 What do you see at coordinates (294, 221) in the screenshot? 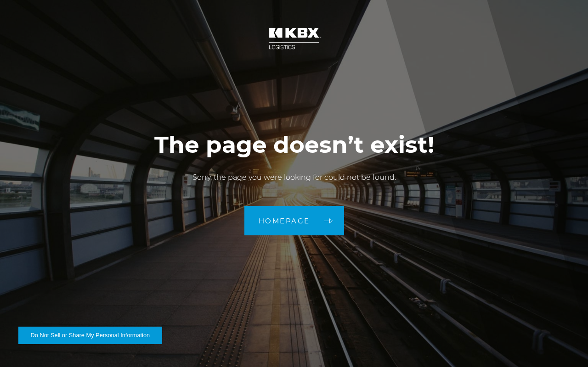
I see `a: Homepage arrow arrow` at bounding box center [294, 221].